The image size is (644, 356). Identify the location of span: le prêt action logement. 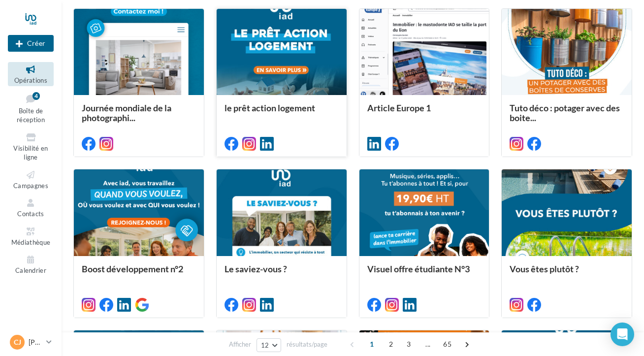
(270, 108).